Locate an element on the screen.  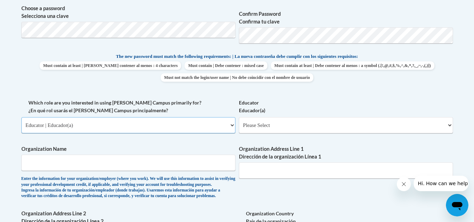
label: Confirm Password Confirma tu clave is located at coordinates (346, 18).